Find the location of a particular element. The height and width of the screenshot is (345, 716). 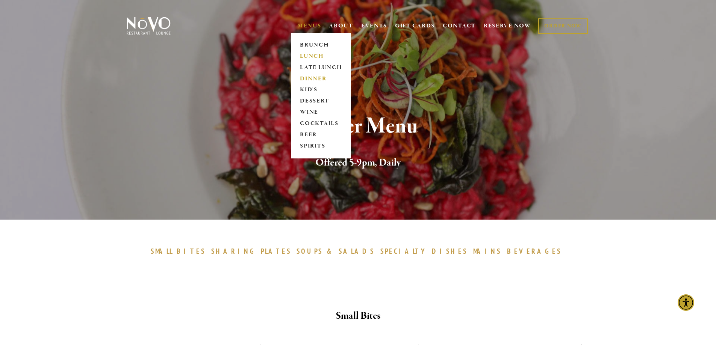

a: LATE LUNCH is located at coordinates (321, 68).